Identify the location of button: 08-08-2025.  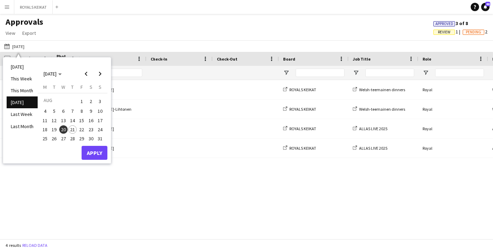
(82, 111).